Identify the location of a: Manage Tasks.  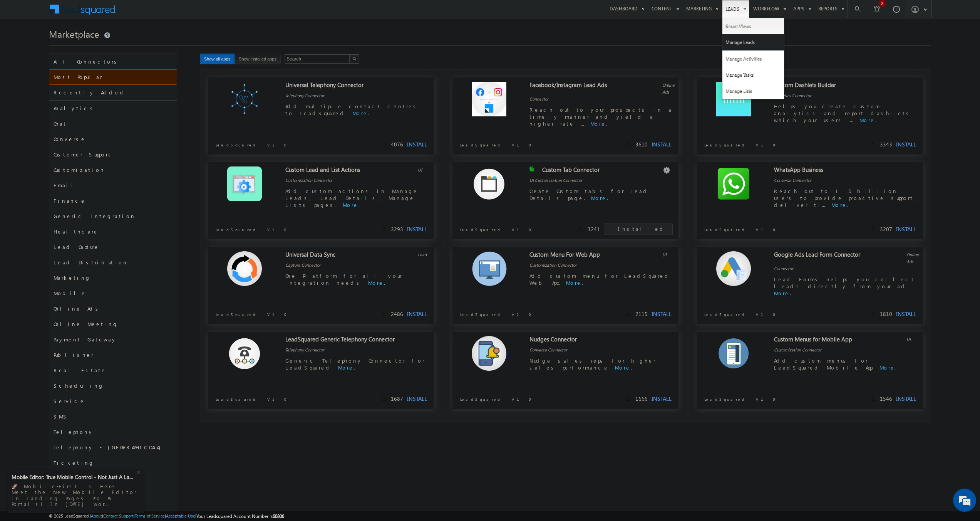
(753, 74).